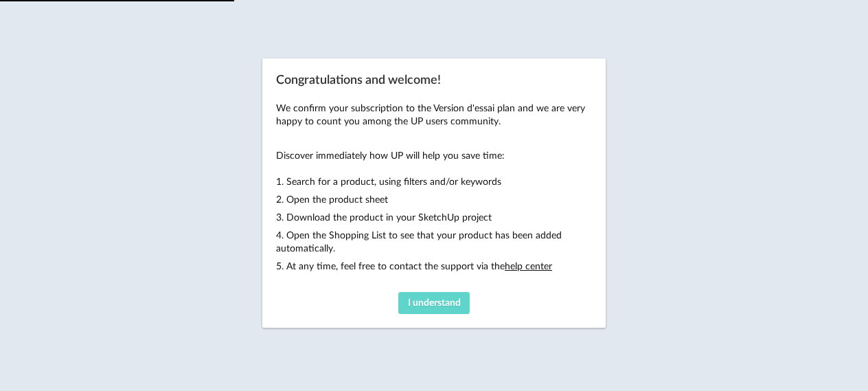 The height and width of the screenshot is (391, 868). I want to click on p: 3. Download the product in your SketchUp project, so click(434, 218).